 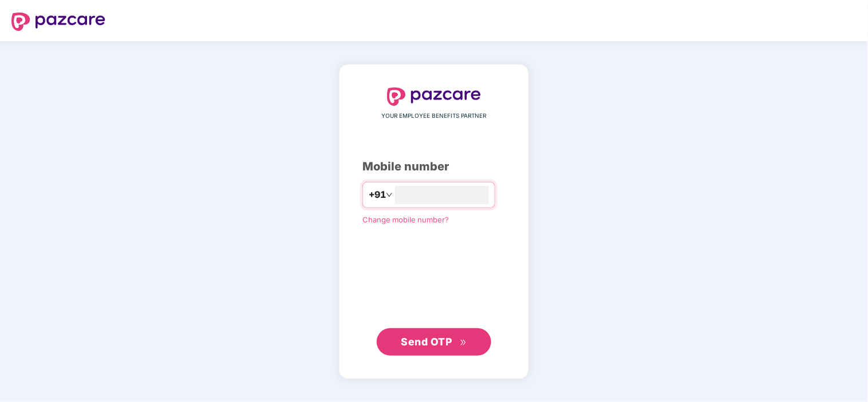 What do you see at coordinates (434, 342) in the screenshot?
I see `button: Send OTPdouble-right` at bounding box center [434, 342].